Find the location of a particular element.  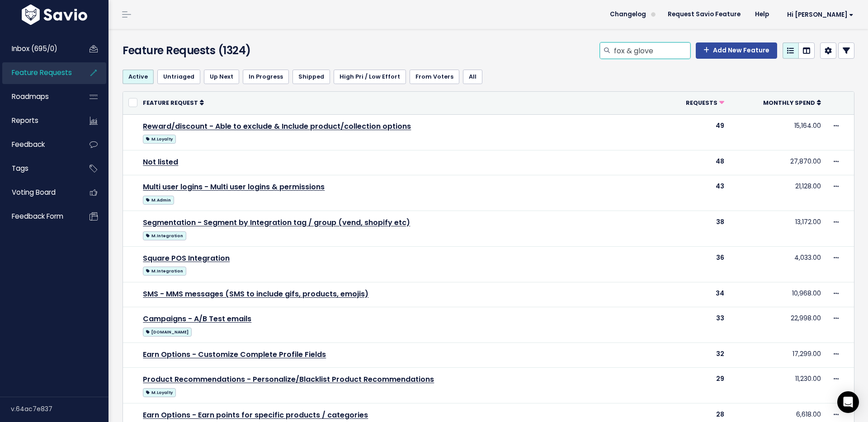

td: 13,172.00 is located at coordinates (778, 228).